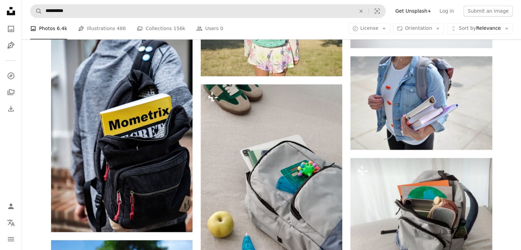  What do you see at coordinates (36, 11) in the screenshot?
I see `button: Search Unsplash` at bounding box center [36, 11].